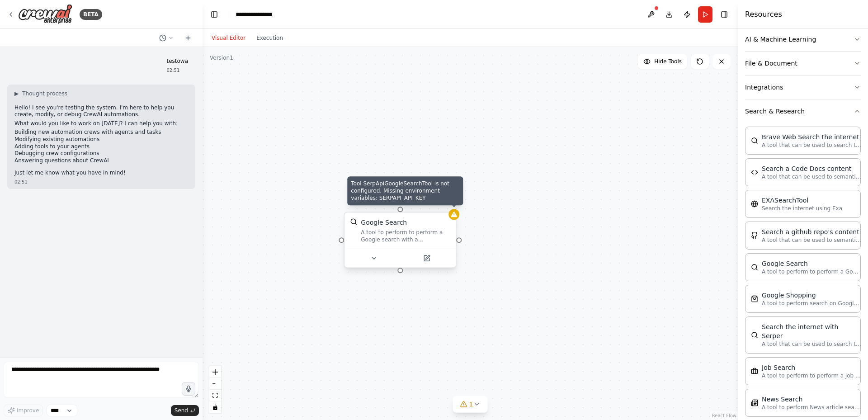  I want to click on a: React Flow attribution, so click(725, 415).